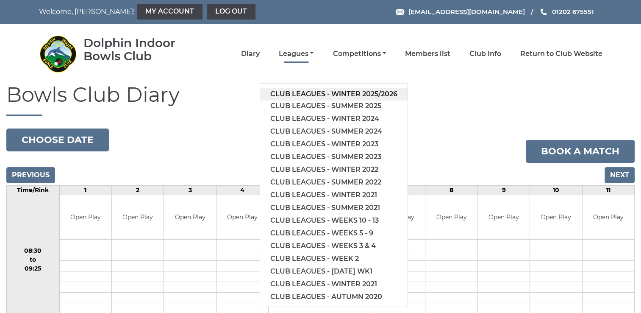  I want to click on td: 1, so click(85, 190).